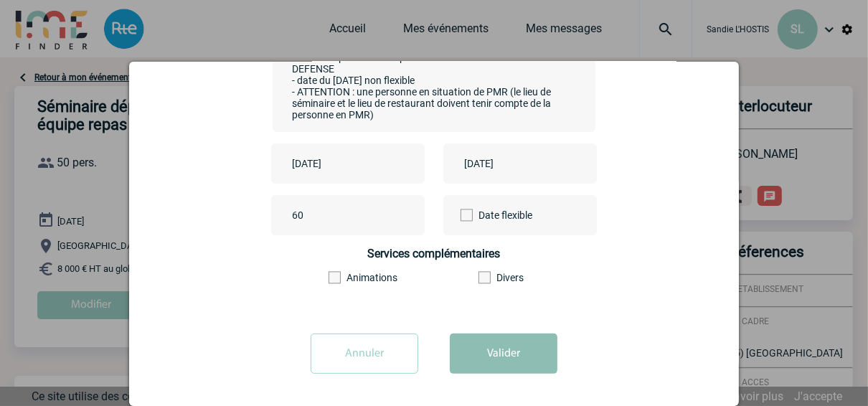 The width and height of the screenshot is (868, 406). Describe the element at coordinates (338, 163) in the screenshot. I see `input: Date de début` at that location.